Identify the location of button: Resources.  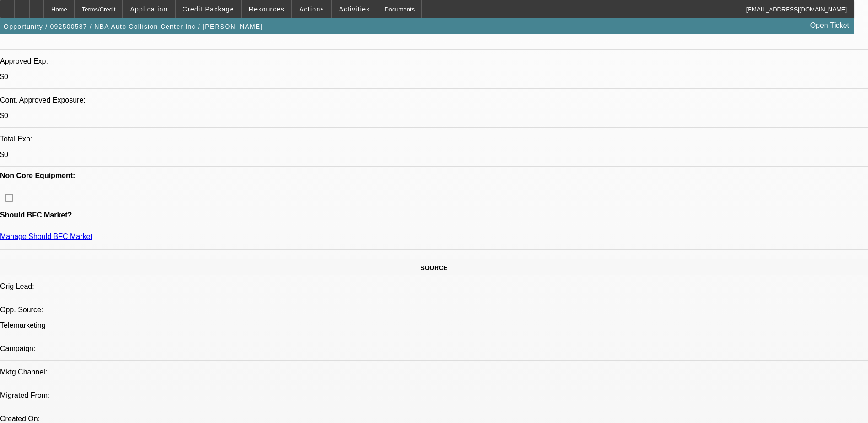
(267, 9).